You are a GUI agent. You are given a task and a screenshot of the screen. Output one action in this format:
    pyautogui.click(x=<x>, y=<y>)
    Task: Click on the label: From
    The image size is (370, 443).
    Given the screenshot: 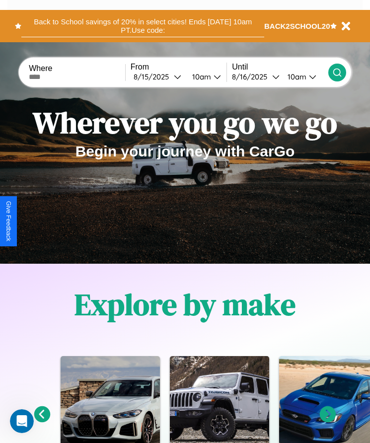 What is the action you would take?
    pyautogui.click(x=179, y=67)
    